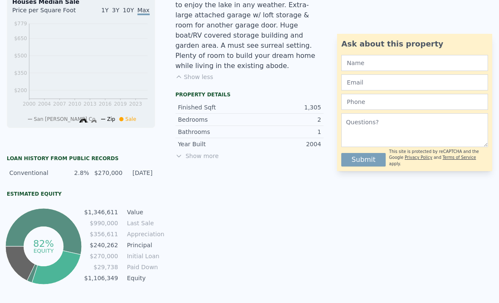 This screenshot has width=499, height=303. Describe the element at coordinates (285, 107) in the screenshot. I see `div: 1,305` at that location.